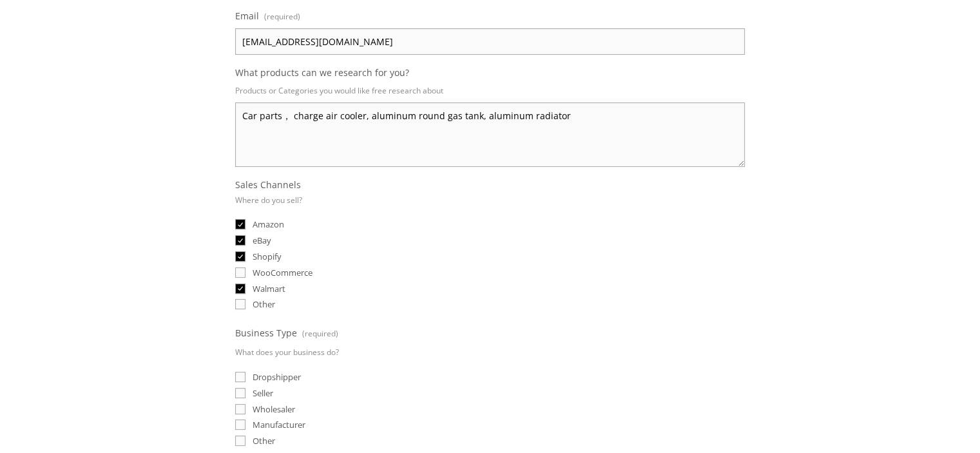 The image size is (980, 453). What do you see at coordinates (240, 257) in the screenshot?
I see `input: Shopify` at bounding box center [240, 257].